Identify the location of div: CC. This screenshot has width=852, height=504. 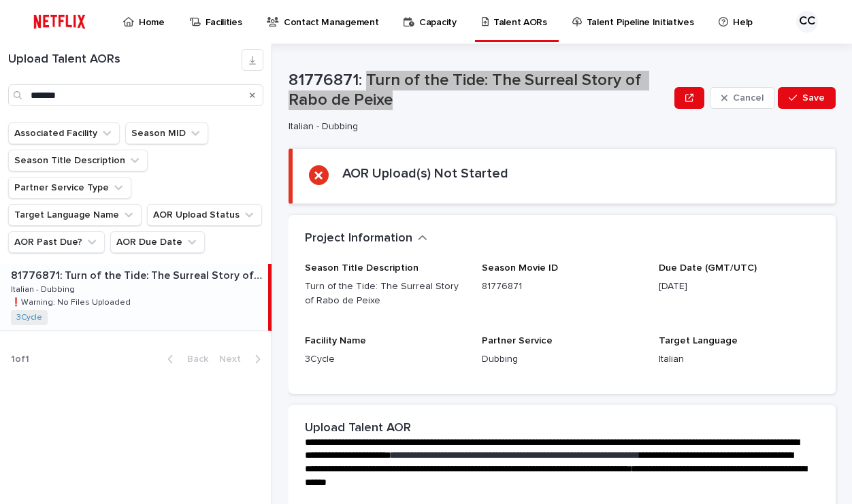
(807, 22).